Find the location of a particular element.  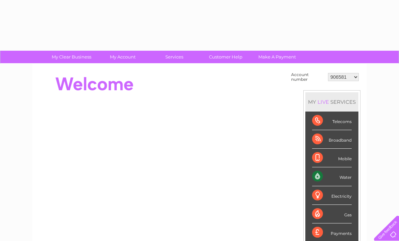

div: Electricity is located at coordinates (332, 195).